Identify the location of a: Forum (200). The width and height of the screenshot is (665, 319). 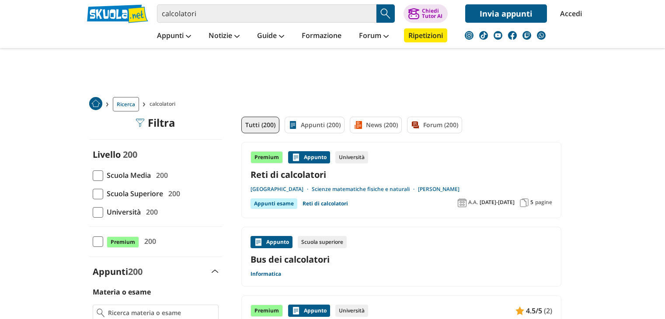
(435, 125).